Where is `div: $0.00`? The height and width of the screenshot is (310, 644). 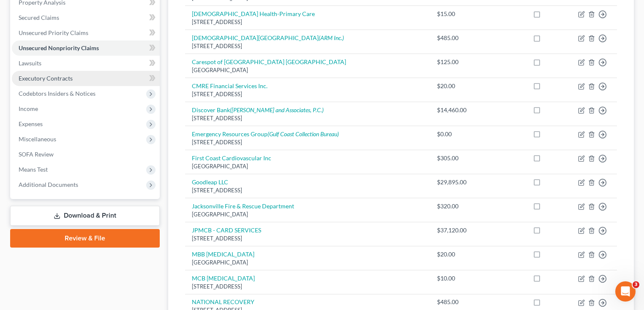
div: $0.00 is located at coordinates (451, 134).